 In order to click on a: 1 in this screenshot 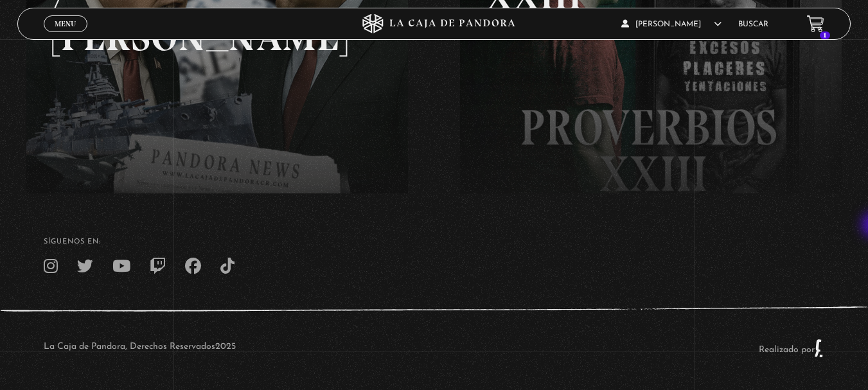, I will do `click(815, 24)`.